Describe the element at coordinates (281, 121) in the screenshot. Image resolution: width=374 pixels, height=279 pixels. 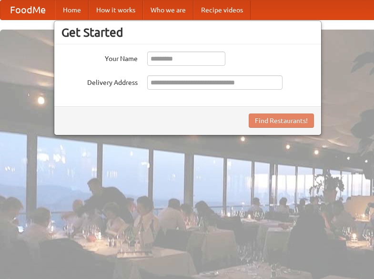
I see `button: Find Restaurants!` at that location.